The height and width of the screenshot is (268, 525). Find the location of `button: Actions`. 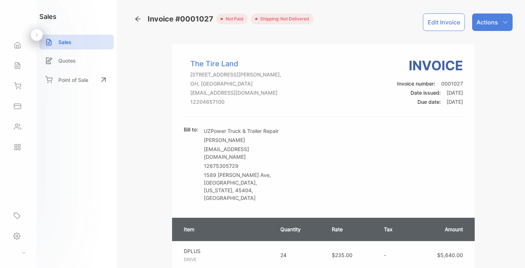

button: Actions is located at coordinates (492, 22).